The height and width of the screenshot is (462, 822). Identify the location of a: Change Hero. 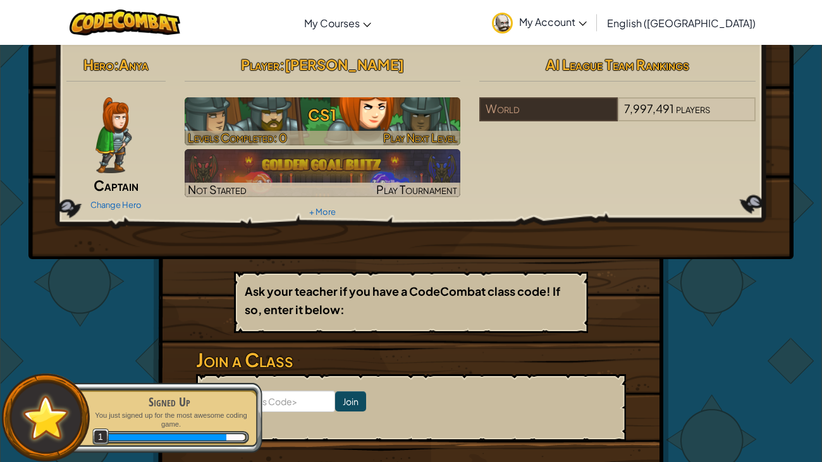
(116, 205).